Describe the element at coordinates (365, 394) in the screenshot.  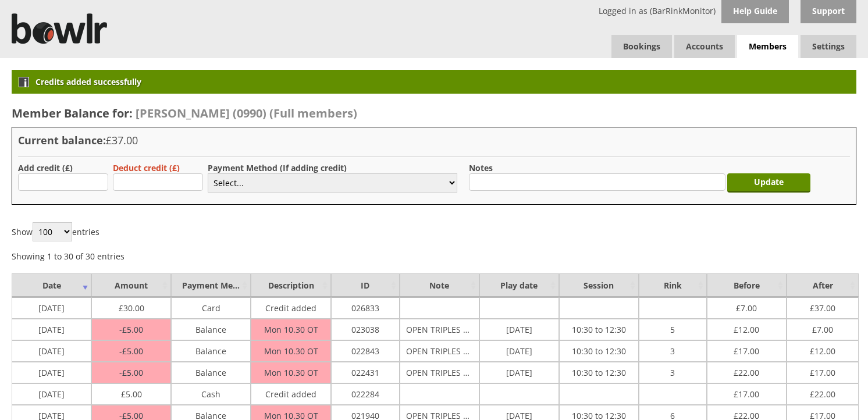
I see `td: 022284` at that location.